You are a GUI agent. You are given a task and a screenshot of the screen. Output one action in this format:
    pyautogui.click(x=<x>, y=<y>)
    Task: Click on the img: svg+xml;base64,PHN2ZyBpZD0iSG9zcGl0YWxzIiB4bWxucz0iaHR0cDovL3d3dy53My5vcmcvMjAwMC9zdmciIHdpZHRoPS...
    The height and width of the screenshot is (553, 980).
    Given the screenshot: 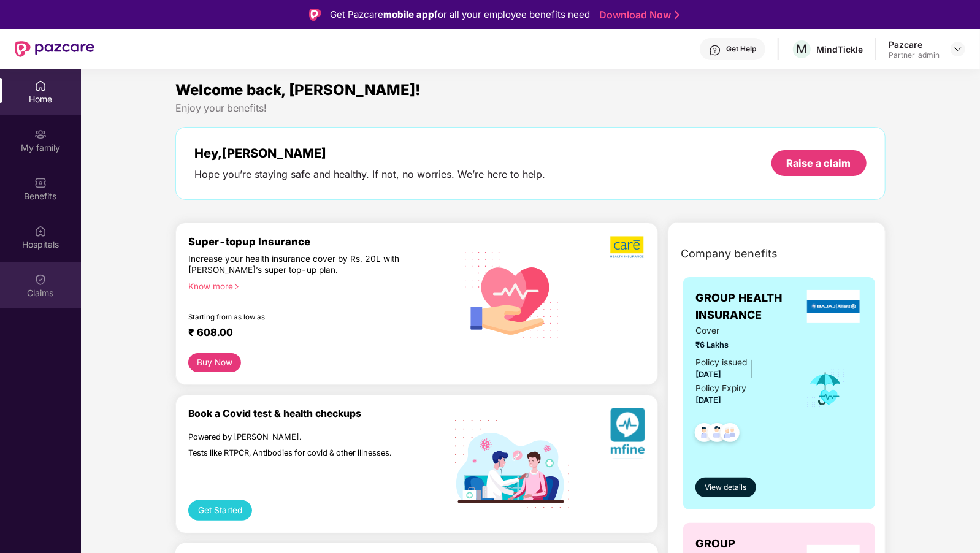 What is the action you would take?
    pyautogui.click(x=40, y=231)
    